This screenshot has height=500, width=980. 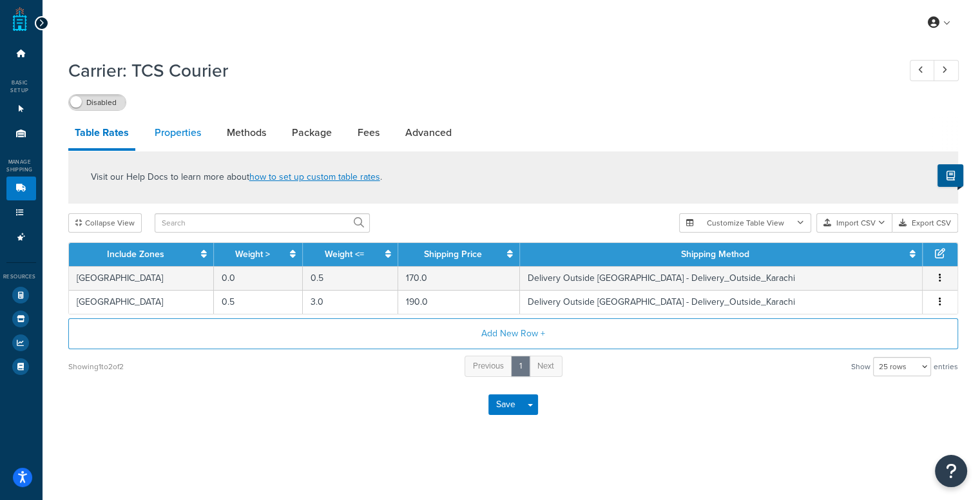 I want to click on a: Shipping Price, so click(x=453, y=254).